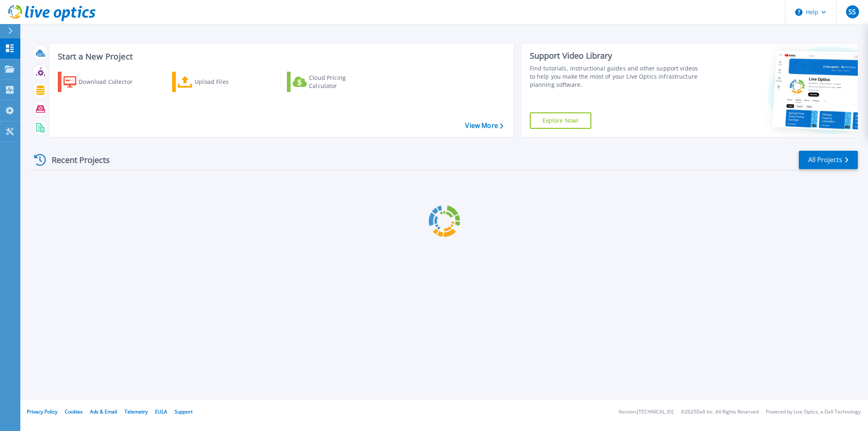 Image resolution: width=868 pixels, height=431 pixels. I want to click on div: Download Collector, so click(111, 82).